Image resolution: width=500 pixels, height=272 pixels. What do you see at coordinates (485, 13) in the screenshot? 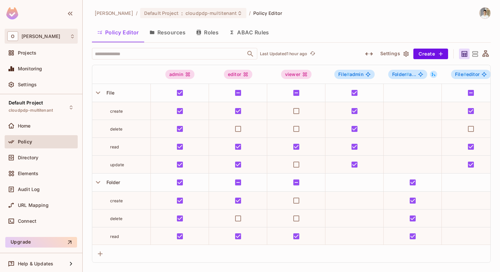
I see `img: Omer Zuarets` at bounding box center [485, 13].